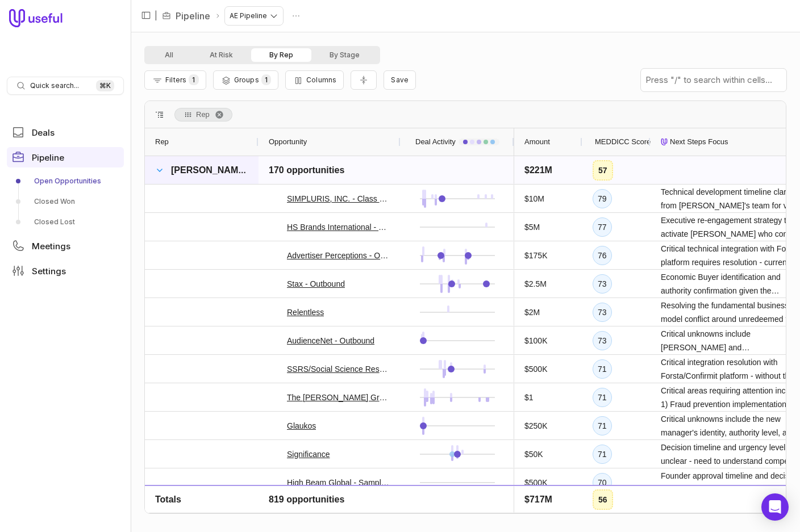 The image size is (800, 532). What do you see at coordinates (435, 142) in the screenshot?
I see `span: Deal Activity` at bounding box center [435, 142].